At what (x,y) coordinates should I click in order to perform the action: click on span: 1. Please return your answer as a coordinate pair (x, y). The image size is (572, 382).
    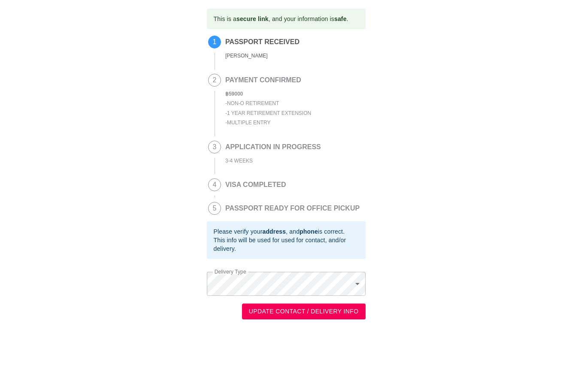
    Looking at the image, I should click on (215, 42).